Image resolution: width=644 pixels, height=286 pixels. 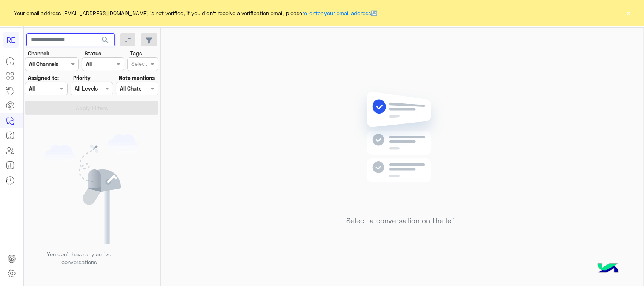 What do you see at coordinates (337, 13) in the screenshot?
I see `a: re-enter your email address` at bounding box center [337, 13].